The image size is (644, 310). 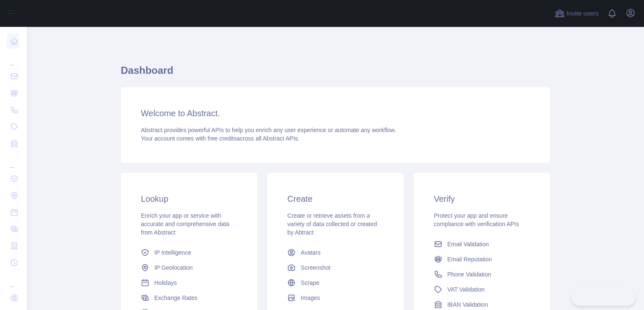 What do you see at coordinates (315, 267) in the screenshot?
I see `span: Screenshot` at bounding box center [315, 267].